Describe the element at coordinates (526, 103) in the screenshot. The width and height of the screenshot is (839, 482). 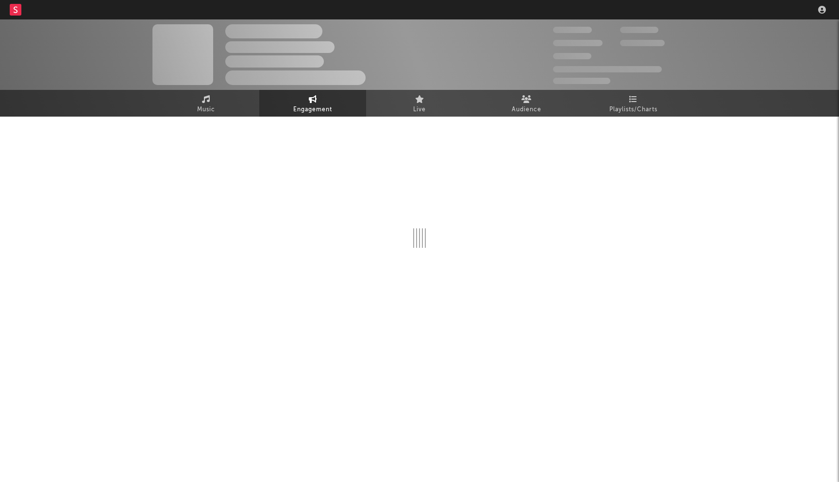
I see `a: Audience` at that location.